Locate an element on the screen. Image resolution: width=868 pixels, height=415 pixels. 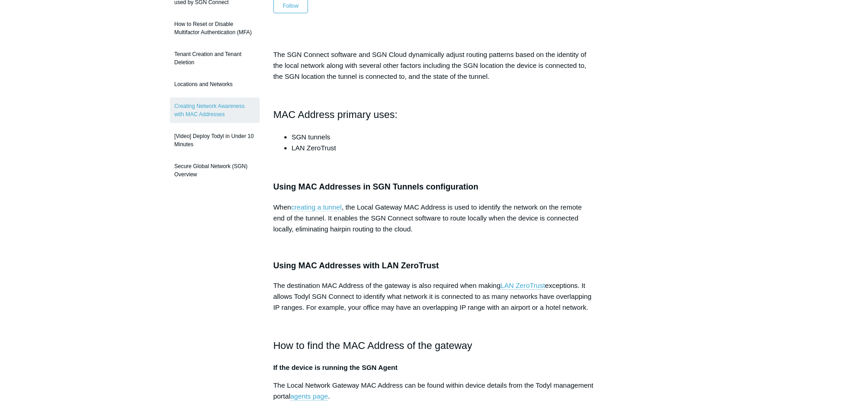
p: When , the Local Gateway MAC Address is used to identify the network on the remote end of the tun... is located at coordinates (434, 218).